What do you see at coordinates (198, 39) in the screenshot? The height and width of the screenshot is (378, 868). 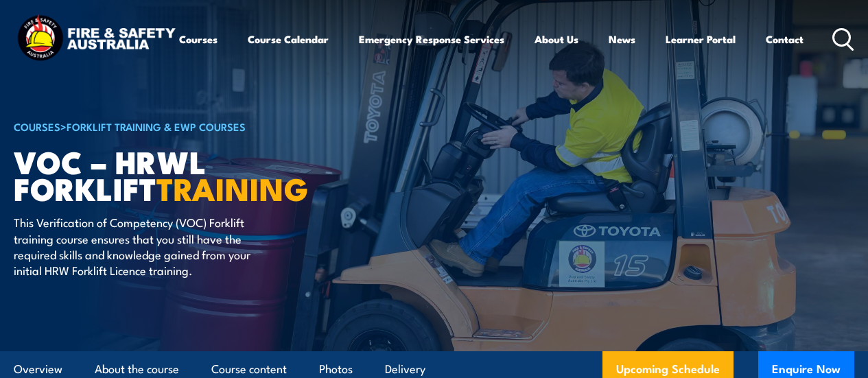 I see `a: Courses` at bounding box center [198, 39].